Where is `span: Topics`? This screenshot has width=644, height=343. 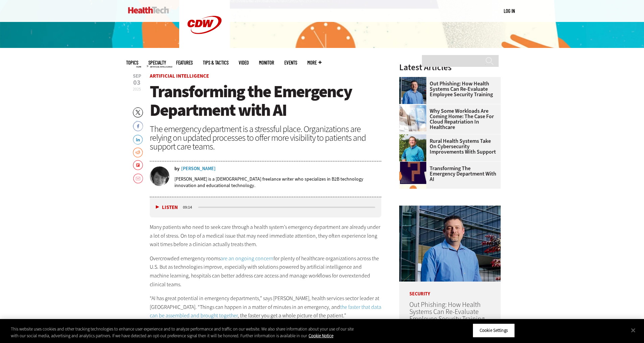 span: Topics is located at coordinates (132, 63).